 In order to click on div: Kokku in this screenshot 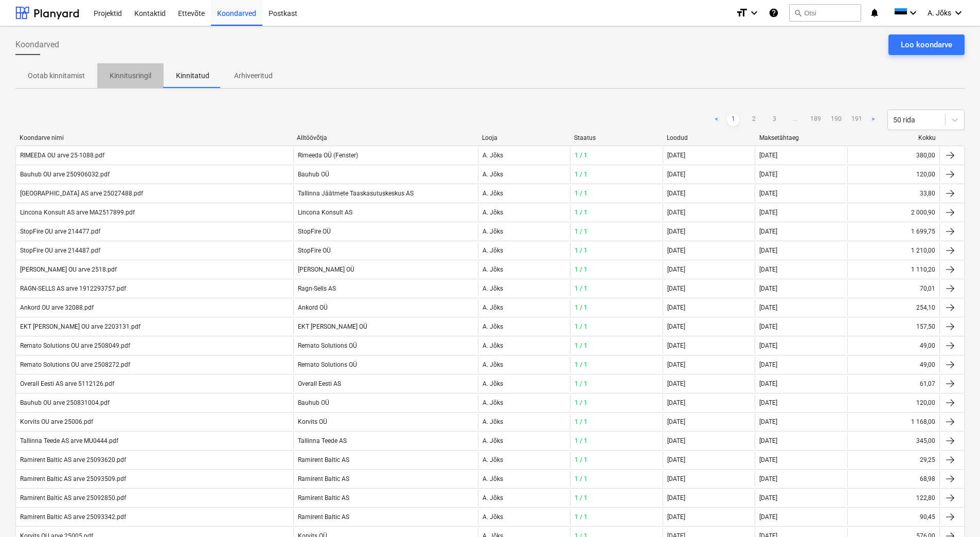, I will do `click(893, 138)`.